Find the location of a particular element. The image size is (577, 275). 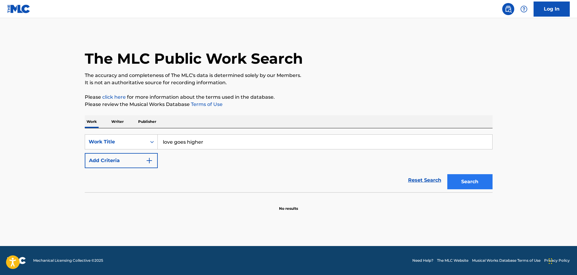

h1: The MLC Public Work Search is located at coordinates (193, 58).